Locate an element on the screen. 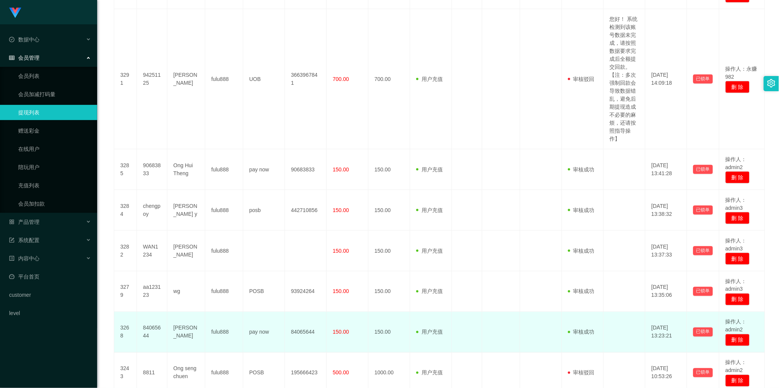 This screenshot has width=779, height=388. a: 图标: dashboard平台首页 is located at coordinates (50, 276).